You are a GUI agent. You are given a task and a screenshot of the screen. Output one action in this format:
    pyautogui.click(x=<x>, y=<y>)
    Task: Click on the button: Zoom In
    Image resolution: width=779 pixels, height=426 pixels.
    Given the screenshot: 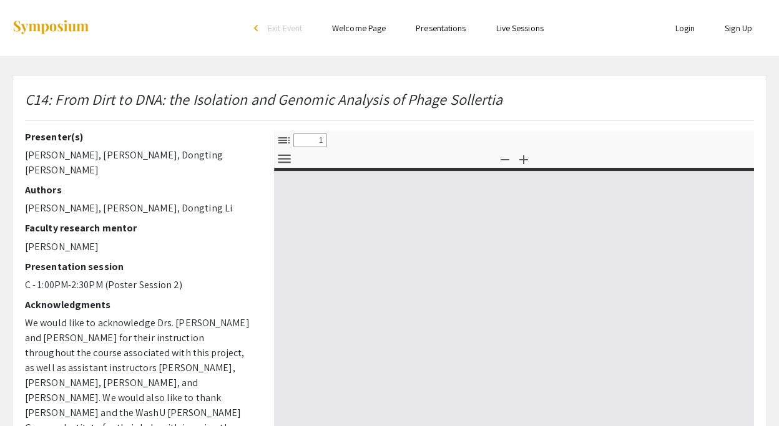 What is the action you would take?
    pyautogui.click(x=524, y=159)
    